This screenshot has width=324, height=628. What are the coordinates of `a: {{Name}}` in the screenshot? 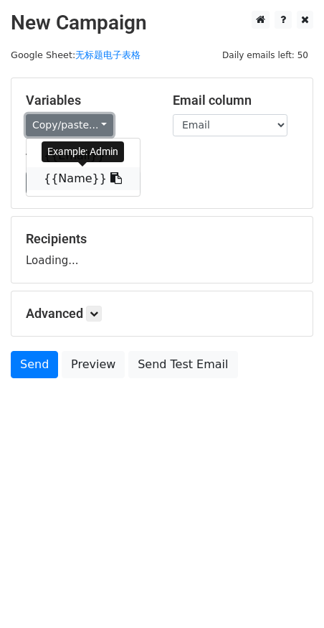 It's located at (83, 179).